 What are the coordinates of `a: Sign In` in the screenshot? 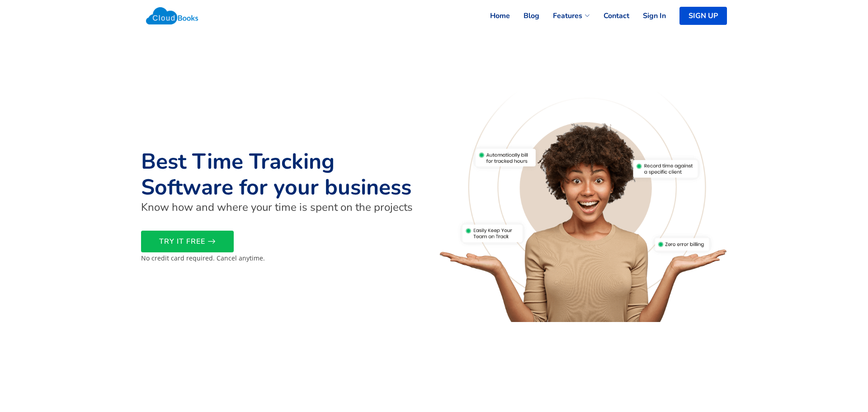 It's located at (648, 16).